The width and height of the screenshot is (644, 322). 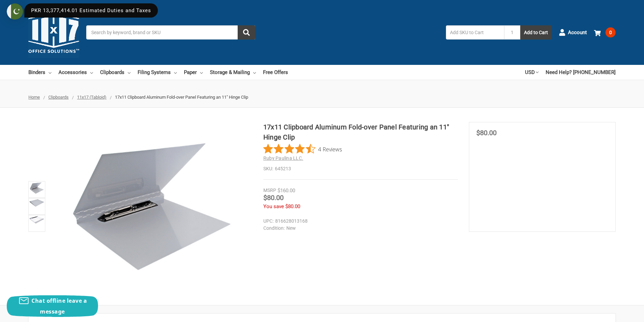 I want to click on a: Paper, so click(x=193, y=72).